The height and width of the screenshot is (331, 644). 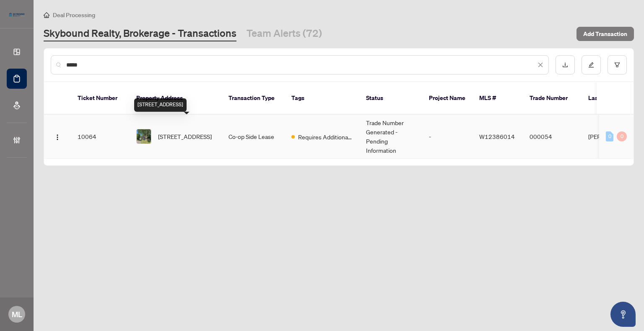 What do you see at coordinates (58, 136) in the screenshot?
I see `button: Logo` at bounding box center [58, 136].